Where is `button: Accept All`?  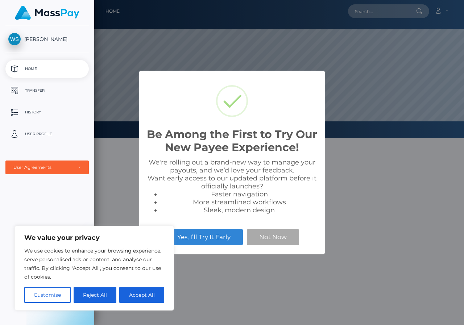 button: Accept All is located at coordinates (142, 295).